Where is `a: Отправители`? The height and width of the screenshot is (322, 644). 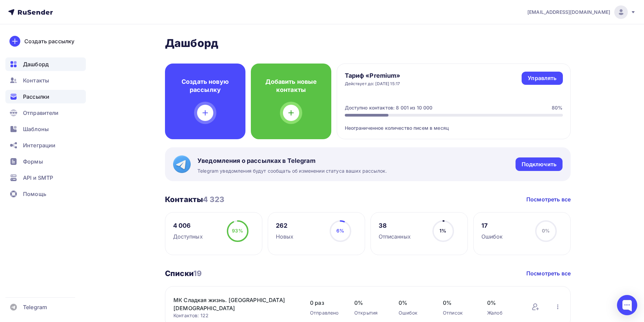
a: Отправители is located at coordinates (46, 113).